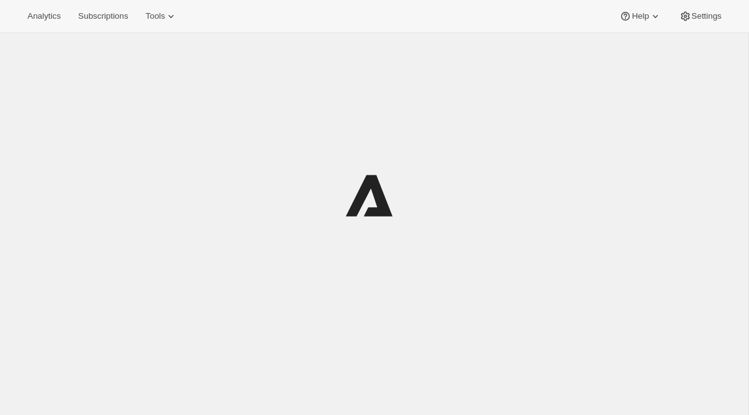 This screenshot has width=749, height=415. What do you see at coordinates (103, 16) in the screenshot?
I see `span: Subscriptions` at bounding box center [103, 16].